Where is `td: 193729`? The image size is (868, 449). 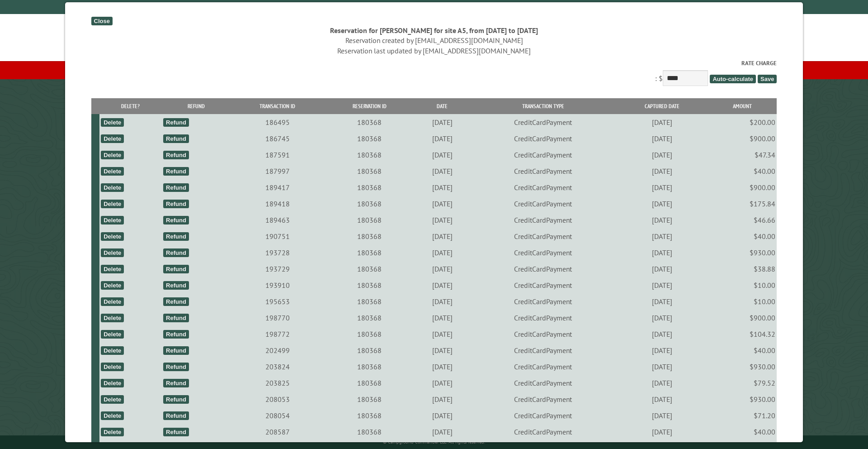
td: 193729 is located at coordinates (278, 269).